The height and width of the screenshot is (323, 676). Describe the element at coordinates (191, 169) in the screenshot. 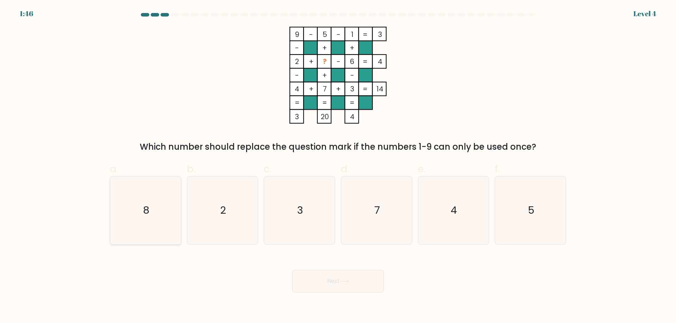

I see `span: b.` at that location.